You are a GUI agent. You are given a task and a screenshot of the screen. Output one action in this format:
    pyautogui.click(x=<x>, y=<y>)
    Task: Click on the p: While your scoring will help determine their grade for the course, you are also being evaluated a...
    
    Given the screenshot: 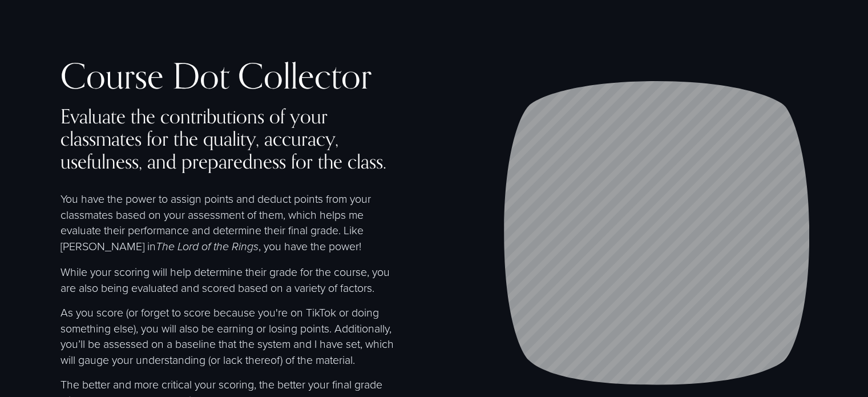 What is the action you would take?
    pyautogui.click(x=228, y=279)
    